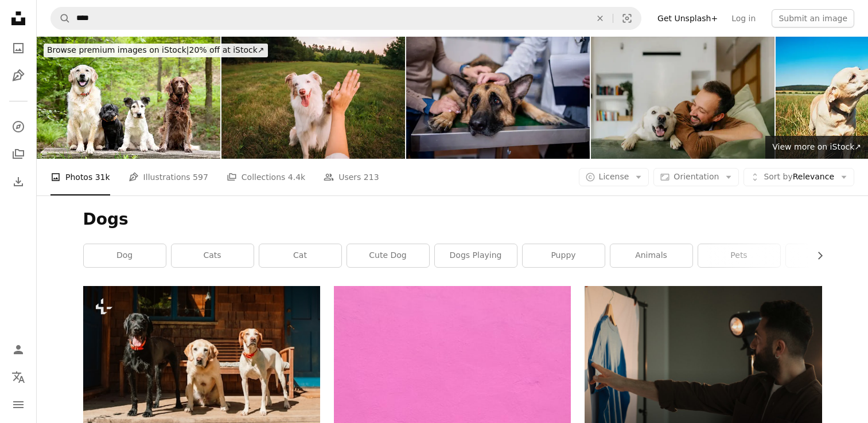 The image size is (868, 423). What do you see at coordinates (696, 177) in the screenshot?
I see `span: Orientation` at bounding box center [696, 177].